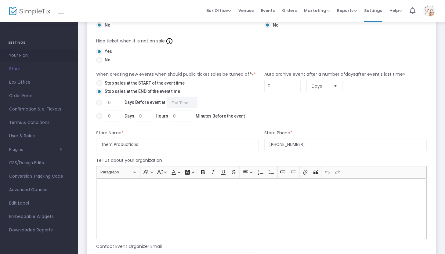  I want to click on span: Yes, so click(107, 51).